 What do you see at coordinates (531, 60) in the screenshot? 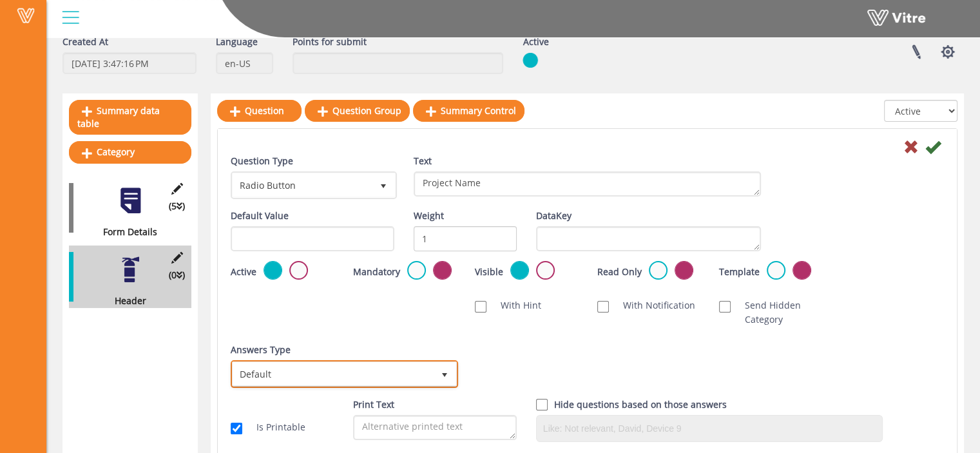
I see `img: yes` at bounding box center [531, 60].